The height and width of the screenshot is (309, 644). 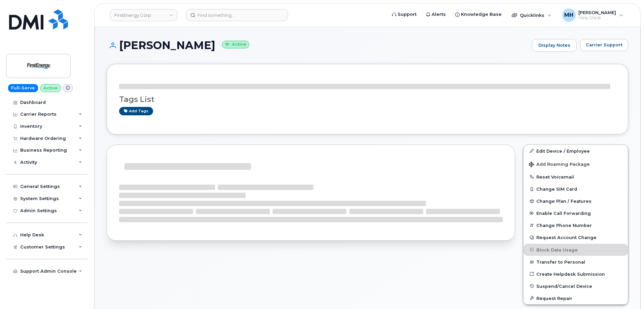 What do you see at coordinates (554, 45) in the screenshot?
I see `a: Display Notes` at bounding box center [554, 45].